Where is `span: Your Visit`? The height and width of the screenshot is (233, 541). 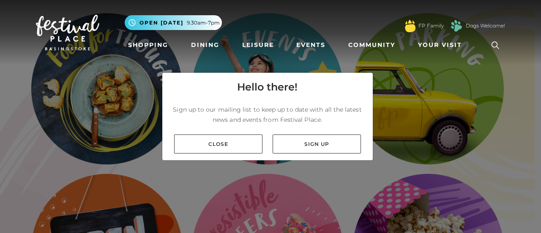 span: Your Visit is located at coordinates (440, 45).